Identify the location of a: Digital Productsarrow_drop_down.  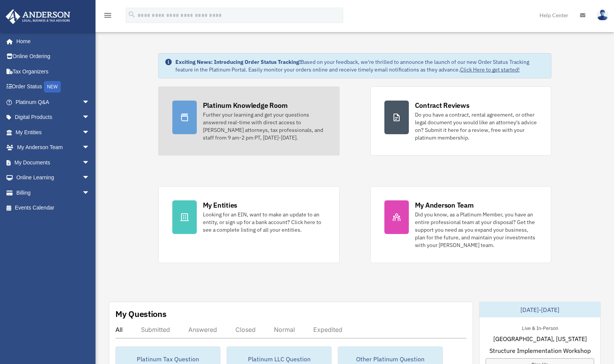
(53, 117).